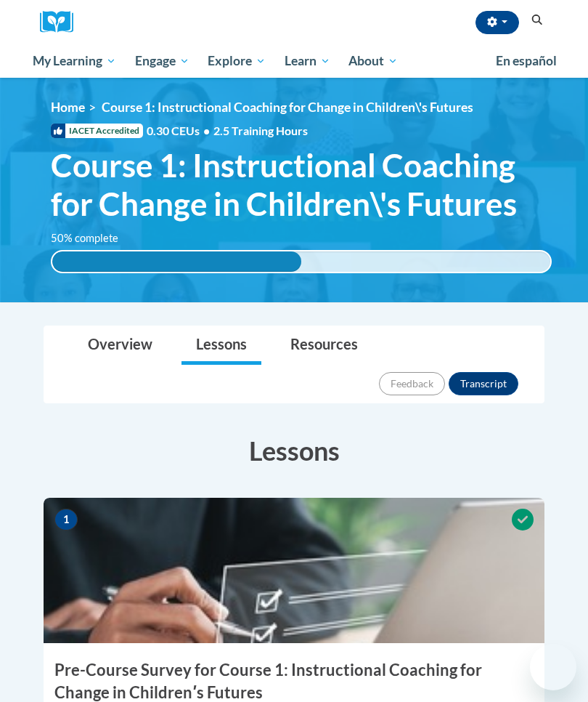 The width and height of the screenshot is (588, 702). What do you see at coordinates (120, 345) in the screenshot?
I see `a: Overview` at bounding box center [120, 345].